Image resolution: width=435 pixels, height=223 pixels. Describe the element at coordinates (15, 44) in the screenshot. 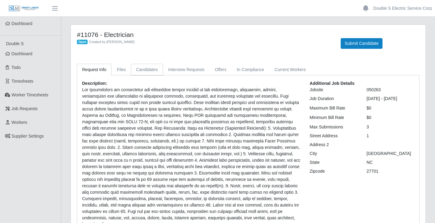

I see `span: Double S` at that location.